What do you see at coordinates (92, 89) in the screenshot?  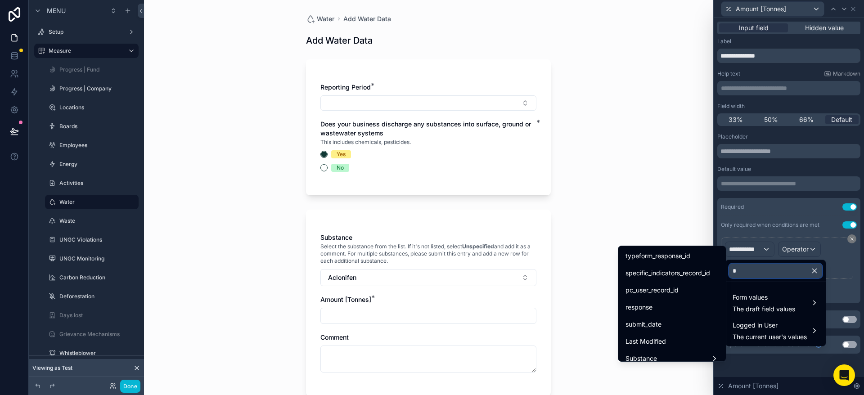 I see `a: Progress | Company` at bounding box center [92, 89].